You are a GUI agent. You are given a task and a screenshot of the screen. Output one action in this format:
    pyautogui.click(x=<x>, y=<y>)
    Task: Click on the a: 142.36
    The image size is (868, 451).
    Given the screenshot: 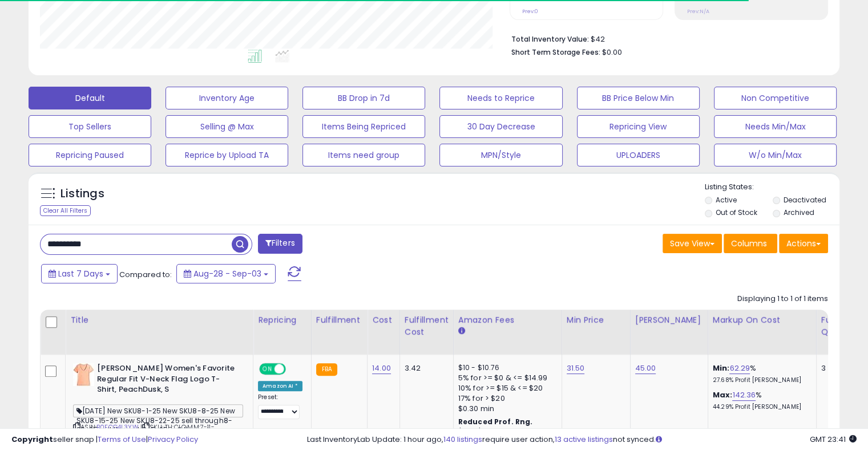 What is the action you would take?
    pyautogui.click(x=743, y=395)
    